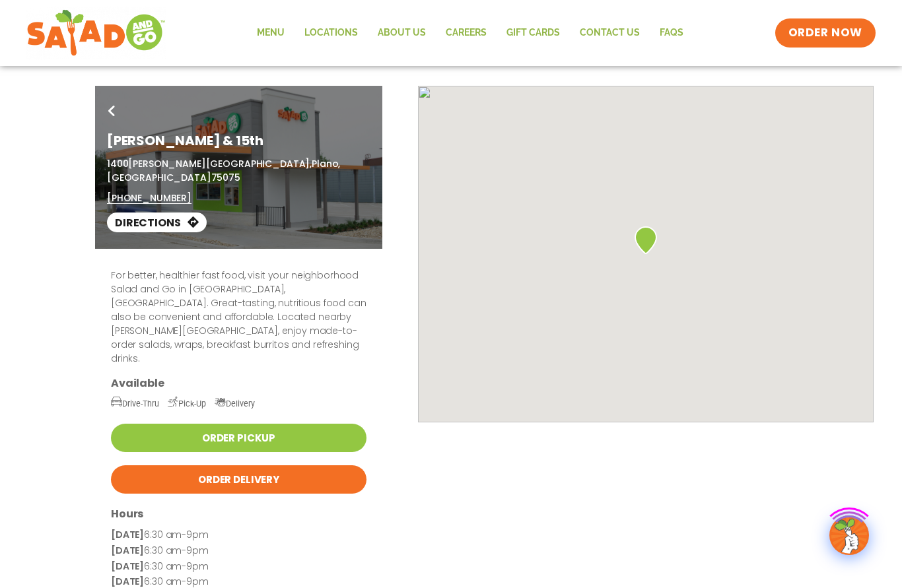 This screenshot has height=588, width=902. Describe the element at coordinates (331, 33) in the screenshot. I see `a: Locations` at that location.